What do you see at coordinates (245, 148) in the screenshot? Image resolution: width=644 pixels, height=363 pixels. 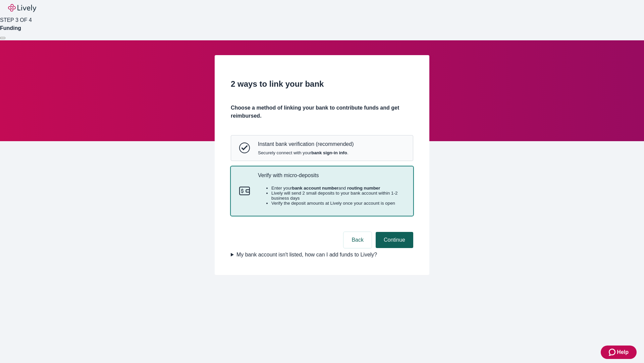 I see `svg: Instant bank verification` at bounding box center [245, 148].